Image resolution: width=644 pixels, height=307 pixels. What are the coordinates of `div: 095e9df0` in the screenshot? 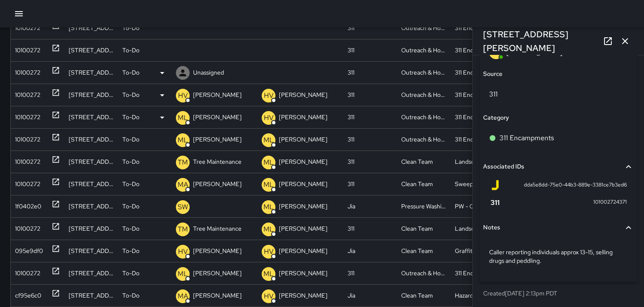 It's located at (29, 251).